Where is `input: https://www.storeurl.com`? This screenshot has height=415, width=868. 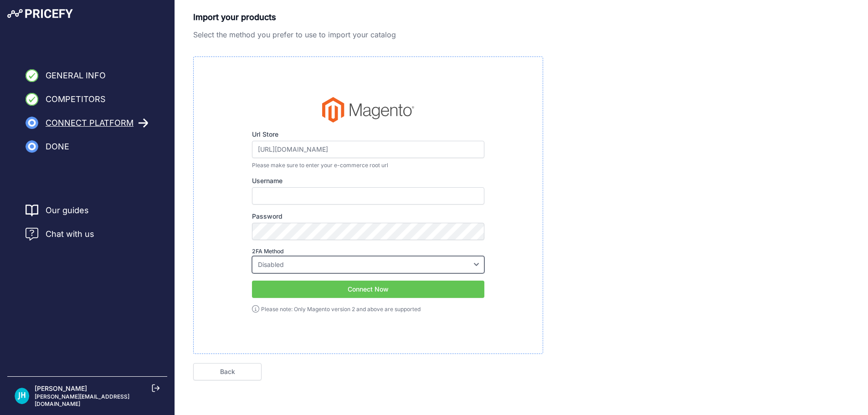 input: https://www.storeurl.com is located at coordinates (369, 150).